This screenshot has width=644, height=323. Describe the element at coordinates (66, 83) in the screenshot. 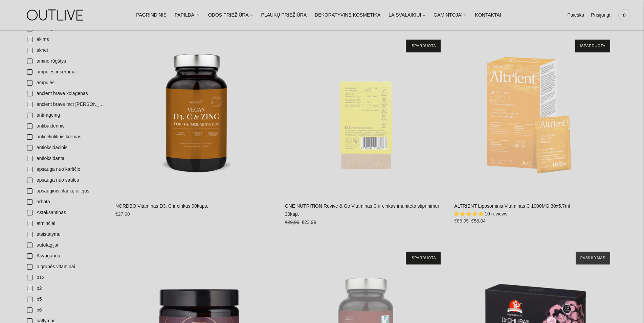

I see `a: ampulės` at that location.